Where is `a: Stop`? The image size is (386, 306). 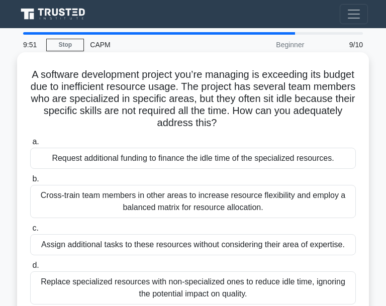
a: Stop is located at coordinates (65, 45).